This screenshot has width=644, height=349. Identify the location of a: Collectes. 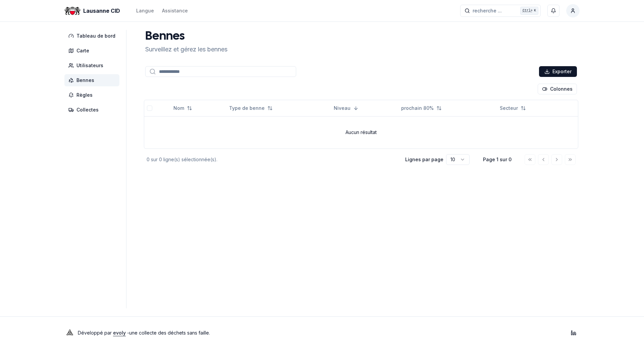
(93, 110).